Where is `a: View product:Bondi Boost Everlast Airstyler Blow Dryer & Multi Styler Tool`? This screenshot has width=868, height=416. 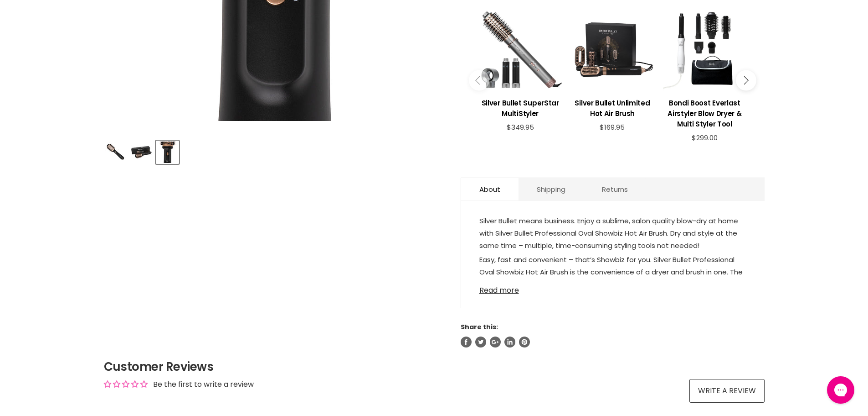
a: View product:Bondi Boost Everlast Airstyler Blow Dryer & Multi Styler Tool is located at coordinates (704, 112).